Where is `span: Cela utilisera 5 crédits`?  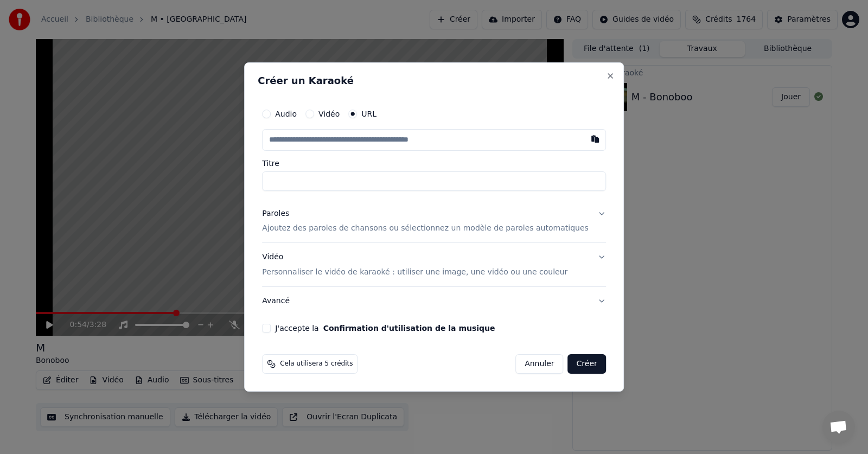
span: Cela utilisera 5 crédits is located at coordinates (316, 364).